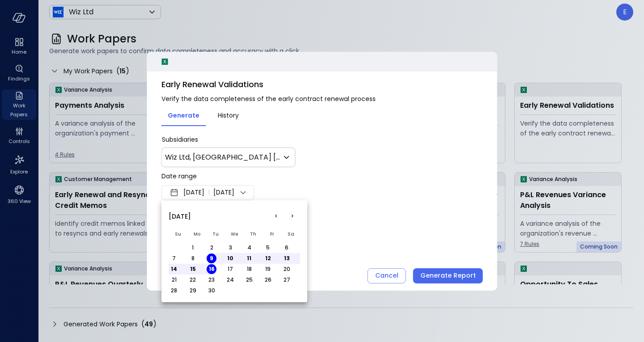  I want to click on button: Friday, September 5th, 2025, so click(268, 247).